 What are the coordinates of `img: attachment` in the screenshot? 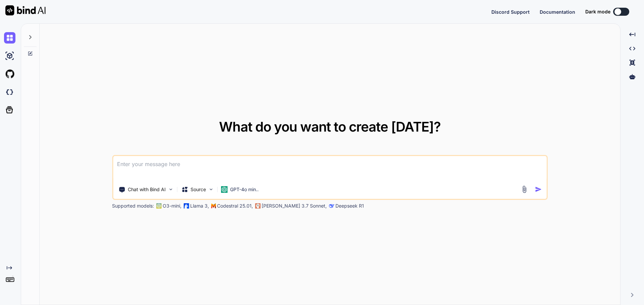 It's located at (524, 190).